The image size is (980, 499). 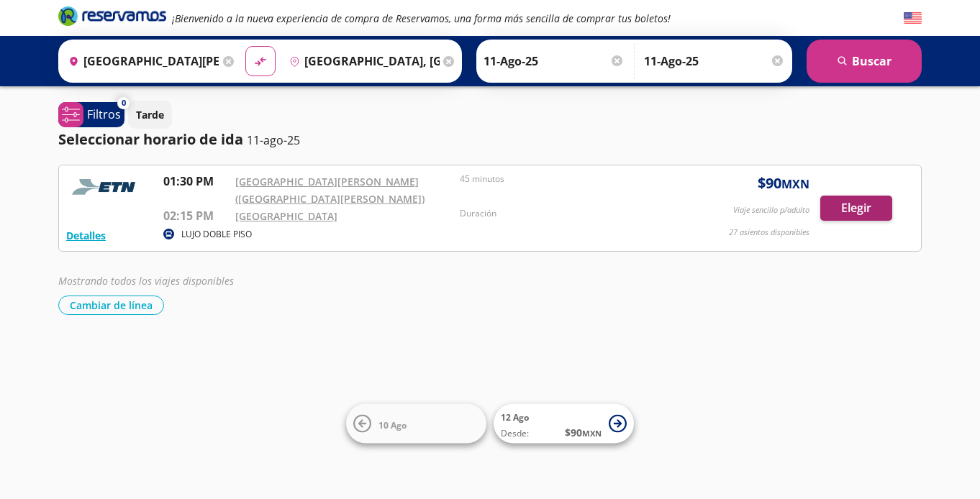 What do you see at coordinates (714, 61) in the screenshot?
I see `input: Opcional` at bounding box center [714, 61].